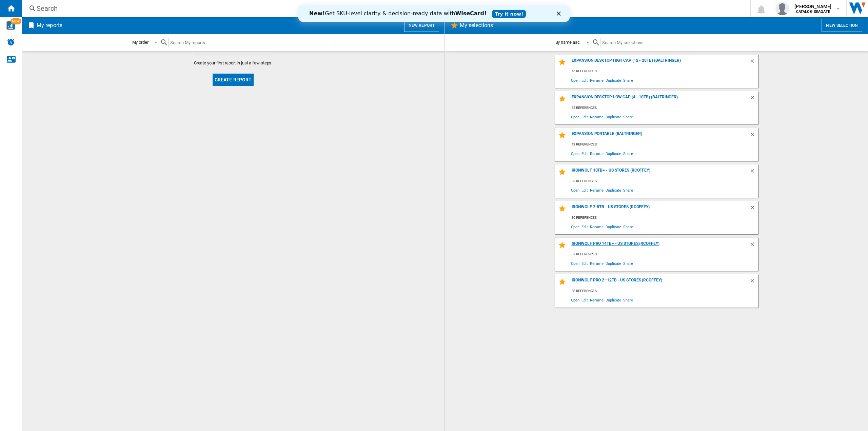  Describe the element at coordinates (660, 136) in the screenshot. I see `div: Expansion Portable (baltringer)` at that location.